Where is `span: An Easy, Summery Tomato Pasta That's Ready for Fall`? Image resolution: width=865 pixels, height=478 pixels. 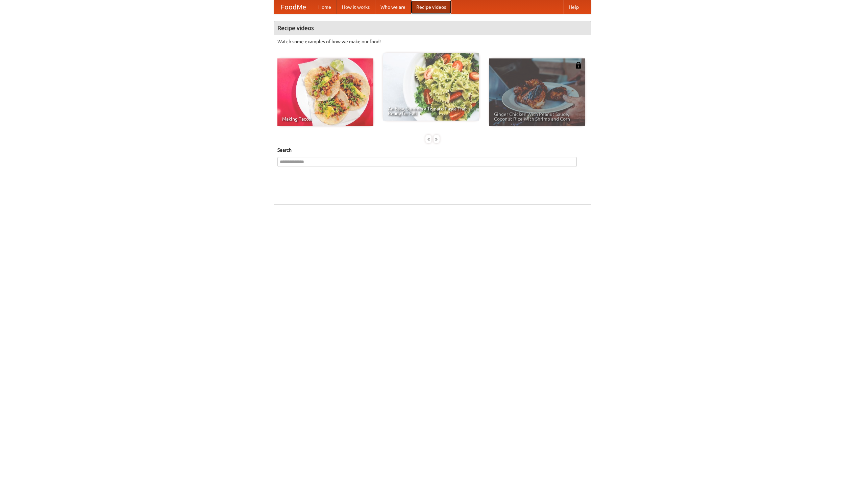 span: An Easy, Summery Tomato Pasta That's Ready for Fall is located at coordinates (431, 111).